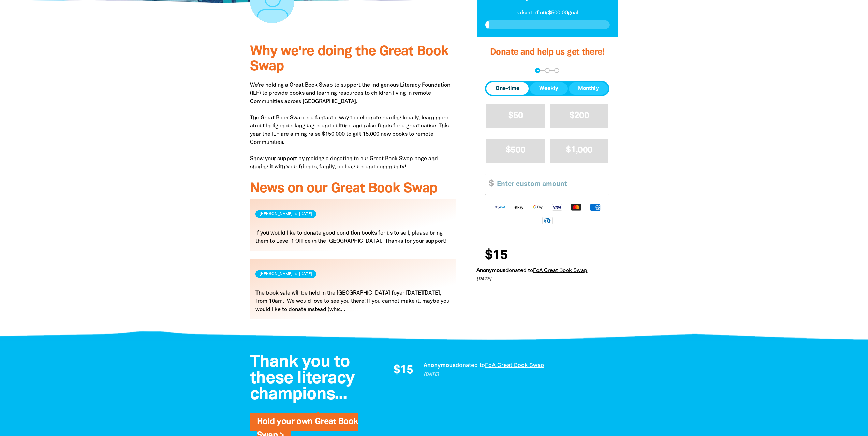  I want to click on h3: News on our Great Book Swap, so click(353, 189).